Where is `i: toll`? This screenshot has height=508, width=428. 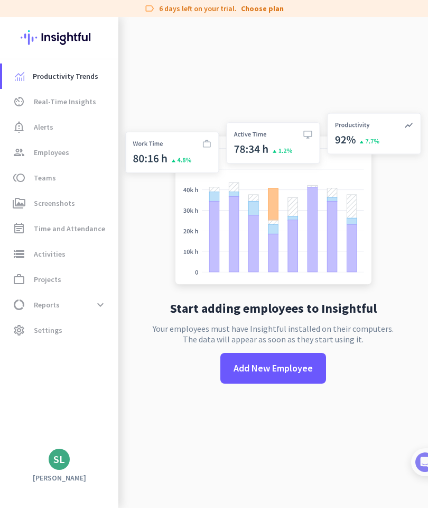 i: toll is located at coordinates (19, 178).